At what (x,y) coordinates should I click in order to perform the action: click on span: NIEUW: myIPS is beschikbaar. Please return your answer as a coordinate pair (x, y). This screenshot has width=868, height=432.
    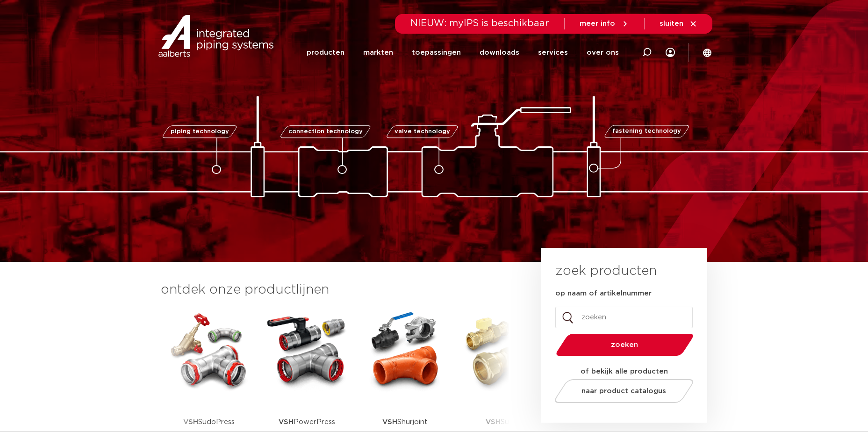
    Looking at the image, I should click on (479, 24).